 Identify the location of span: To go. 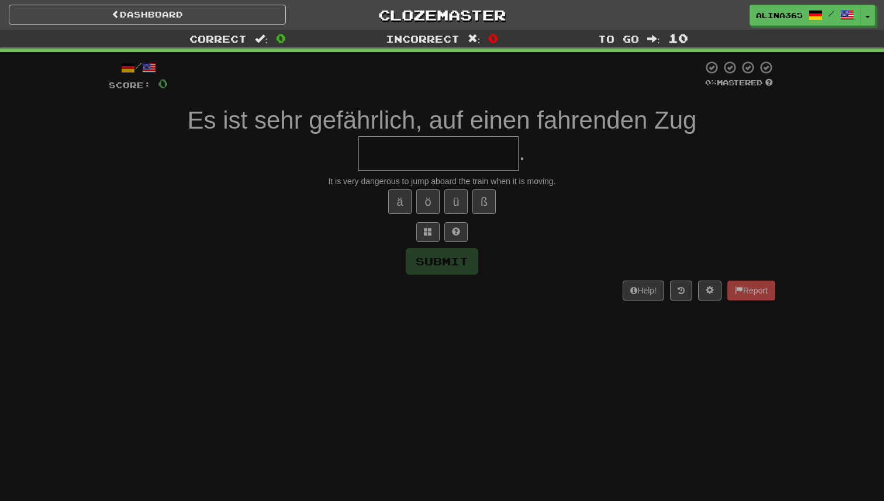
(618, 39).